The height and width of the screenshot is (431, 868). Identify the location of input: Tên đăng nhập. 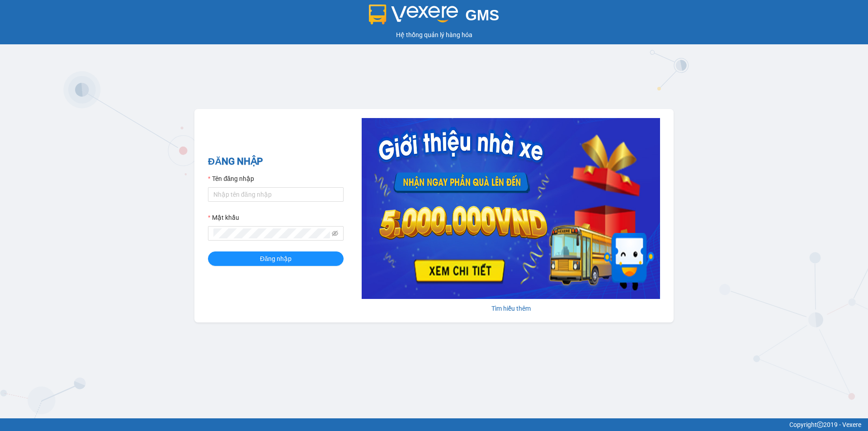
(276, 194).